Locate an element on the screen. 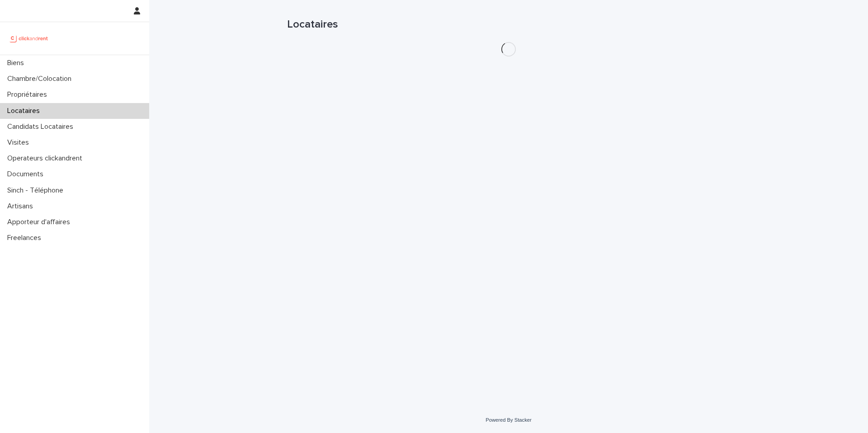  p: Biens is located at coordinates (17, 63).